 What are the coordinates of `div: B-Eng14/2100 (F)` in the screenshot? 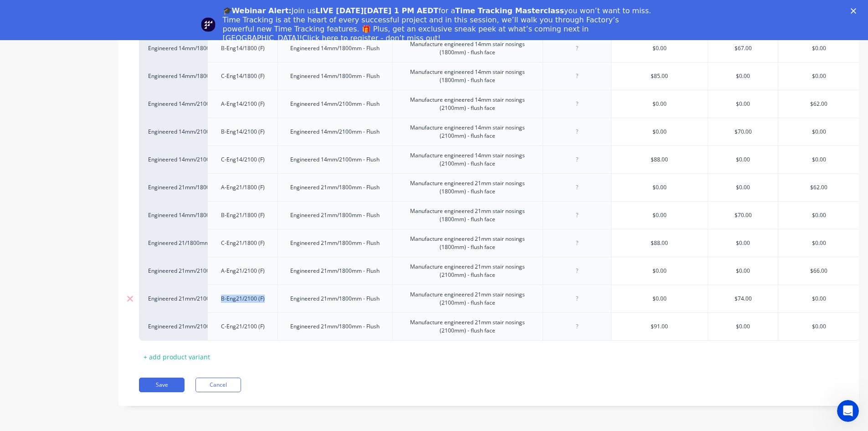 It's located at (243, 132).